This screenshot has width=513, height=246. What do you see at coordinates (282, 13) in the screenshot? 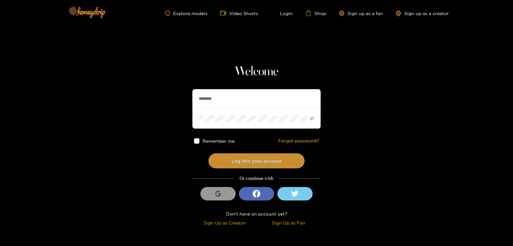
I see `a: Login` at bounding box center [282, 13].